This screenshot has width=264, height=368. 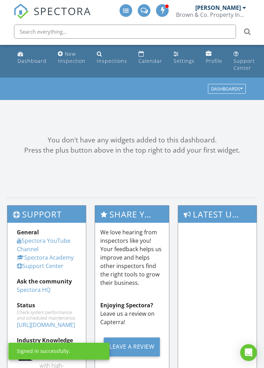 I want to click on h3: Share Your Spectora Experience, so click(x=132, y=214).